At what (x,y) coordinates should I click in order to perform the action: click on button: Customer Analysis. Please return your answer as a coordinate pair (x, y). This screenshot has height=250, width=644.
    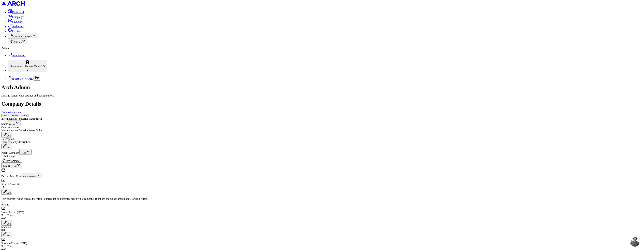
    Looking at the image, I should click on (23, 35).